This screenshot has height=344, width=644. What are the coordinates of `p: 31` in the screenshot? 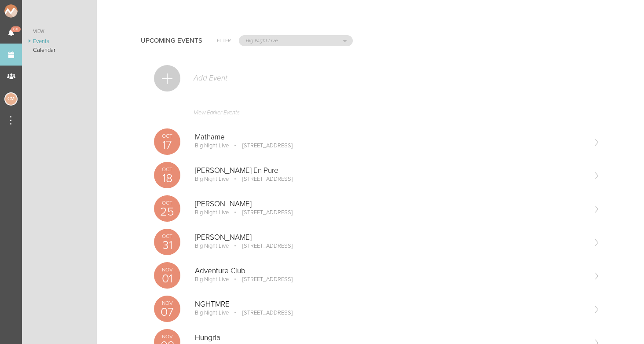 It's located at (167, 245).